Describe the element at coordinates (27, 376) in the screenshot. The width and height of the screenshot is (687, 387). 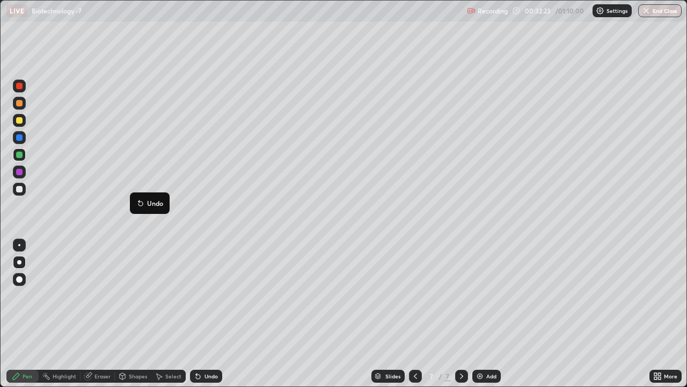
I see `div: Pen` at that location.